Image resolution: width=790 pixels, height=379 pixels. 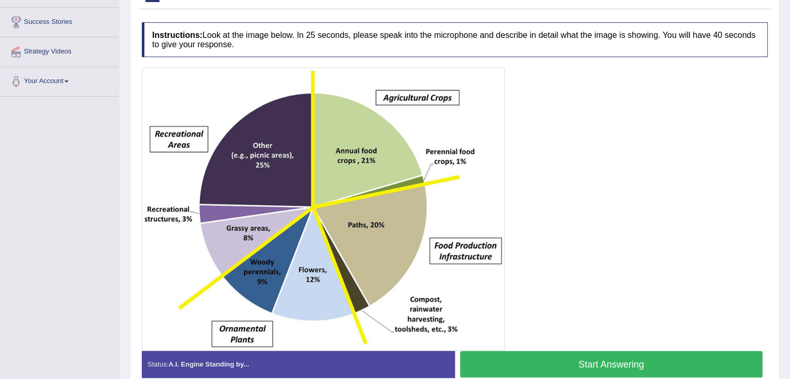 I want to click on b: Instructions:, so click(x=177, y=35).